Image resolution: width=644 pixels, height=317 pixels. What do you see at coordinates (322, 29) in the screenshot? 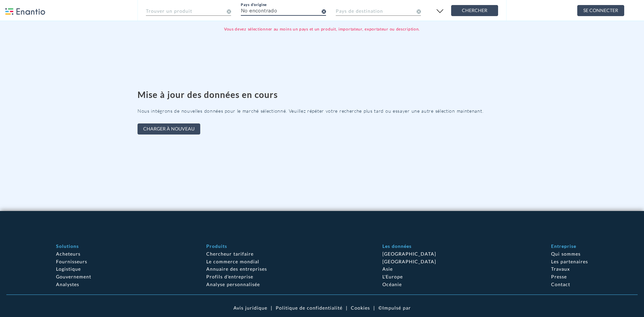
I see `p: Vous devez sélectionner au moins un pays et un produit, importateur, exportateur ou description.` at bounding box center [322, 29].